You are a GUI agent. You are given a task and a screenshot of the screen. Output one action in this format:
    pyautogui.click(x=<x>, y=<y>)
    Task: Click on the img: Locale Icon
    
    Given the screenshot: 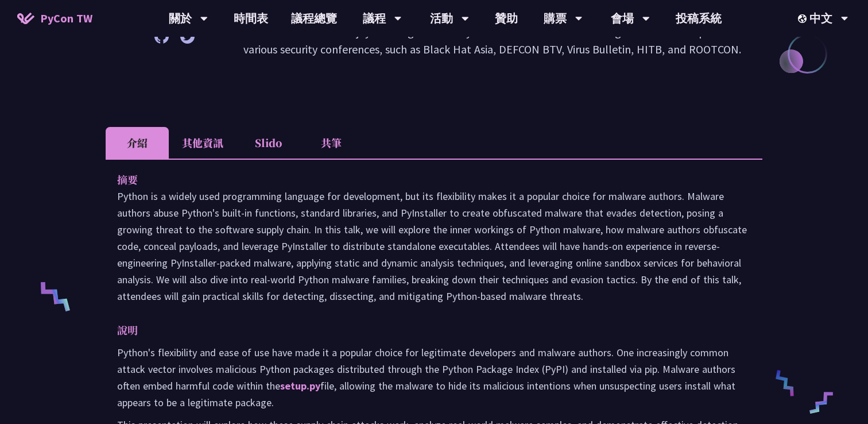 What is the action you would take?
    pyautogui.click(x=804, y=18)
    